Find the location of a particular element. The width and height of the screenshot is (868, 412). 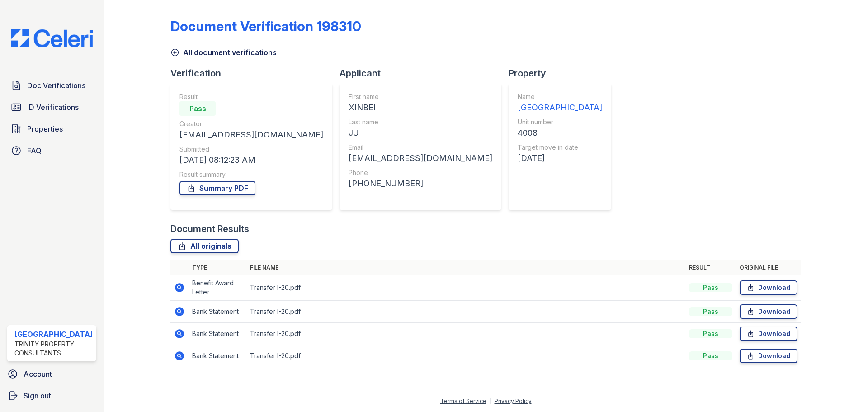

a: All originals is located at coordinates (205, 246).